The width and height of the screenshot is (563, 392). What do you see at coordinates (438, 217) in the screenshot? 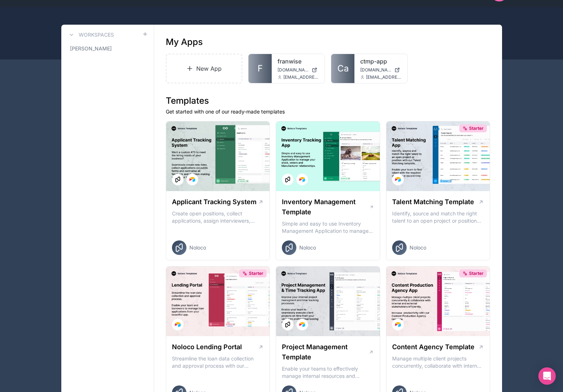
I see `p: Identify, source and match the right talent to an open project or position with our Talent Matchi...` at bounding box center [438, 217].